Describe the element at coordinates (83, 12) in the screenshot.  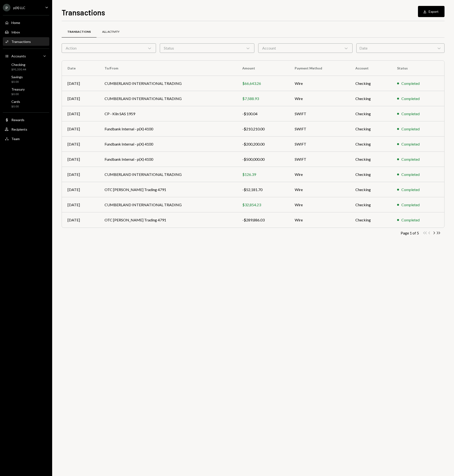
I see `h1: Transactions` at that location.